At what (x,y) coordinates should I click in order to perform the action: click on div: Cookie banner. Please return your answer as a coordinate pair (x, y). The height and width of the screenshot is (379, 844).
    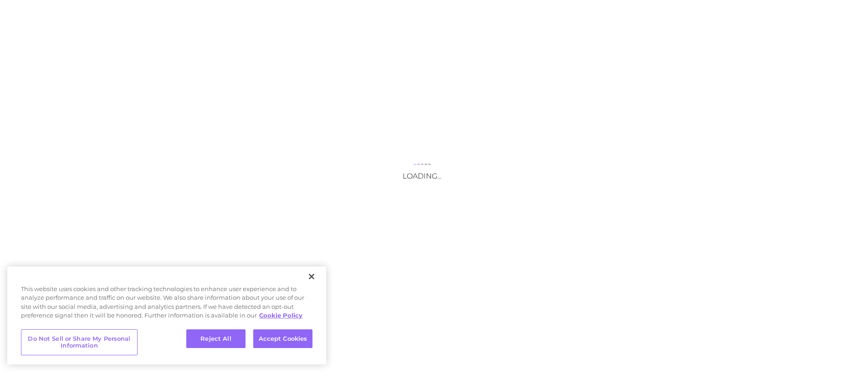
    Looking at the image, I should click on (167, 315).